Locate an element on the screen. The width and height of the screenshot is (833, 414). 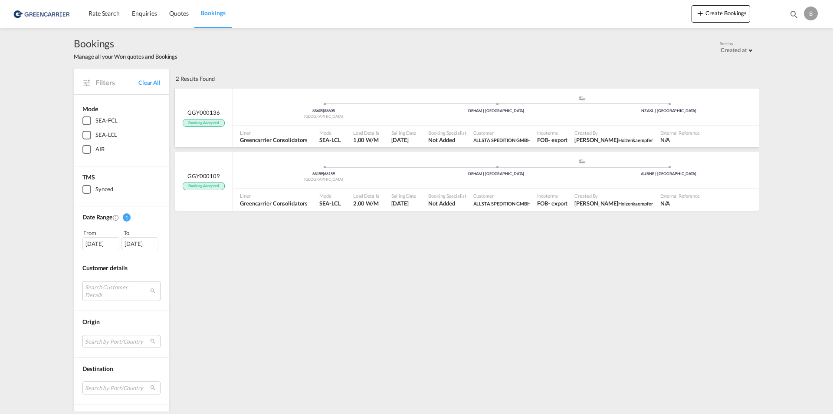
span: 1 is located at coordinates (127, 217).